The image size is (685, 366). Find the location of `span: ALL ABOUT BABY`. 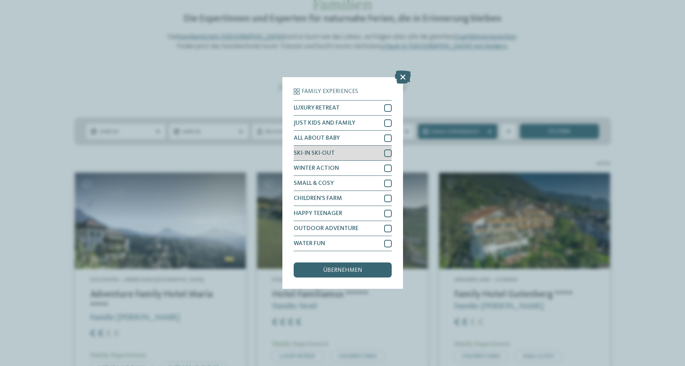

span: ALL ABOUT BABY is located at coordinates (317, 138).